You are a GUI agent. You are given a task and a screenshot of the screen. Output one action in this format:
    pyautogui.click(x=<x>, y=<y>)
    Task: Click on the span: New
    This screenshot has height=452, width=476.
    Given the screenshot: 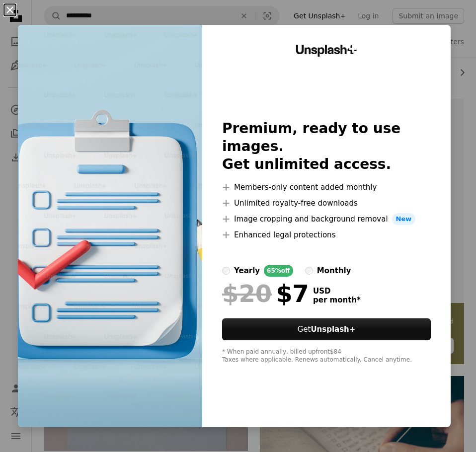 What is the action you would take?
    pyautogui.click(x=404, y=219)
    